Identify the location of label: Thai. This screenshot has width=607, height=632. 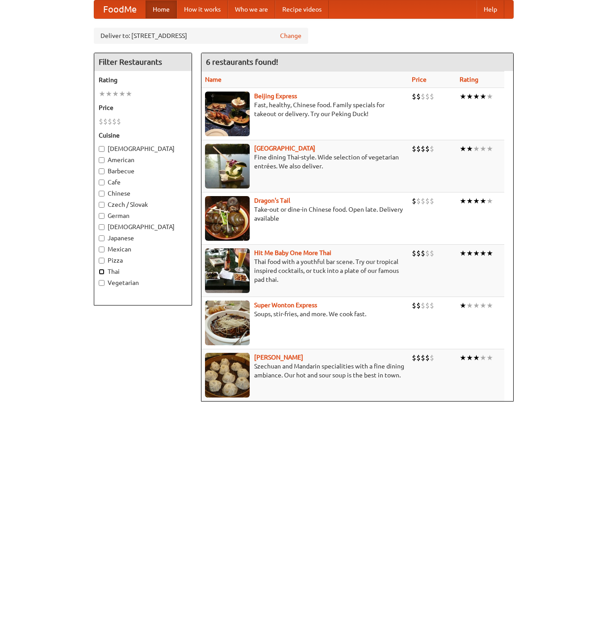
(143, 272).